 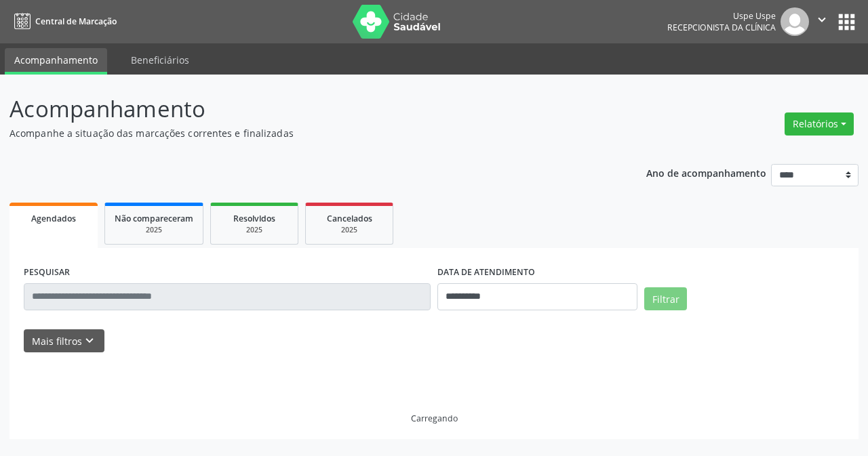 I want to click on p: Ano de acompanhamento, so click(x=706, y=172).